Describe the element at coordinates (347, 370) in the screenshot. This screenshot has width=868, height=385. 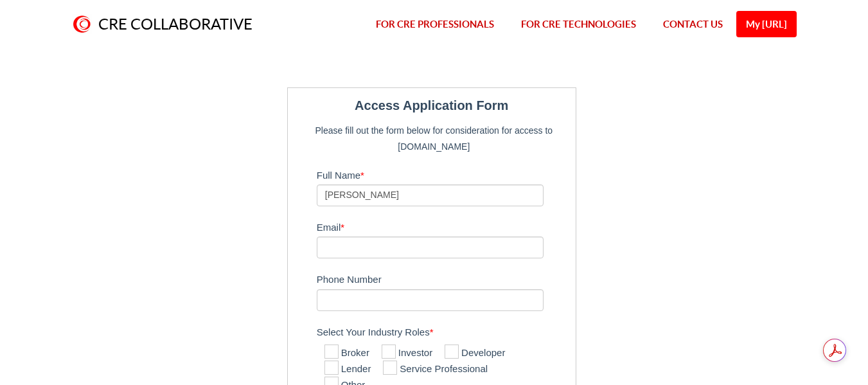
I see `label: Lender` at that location.